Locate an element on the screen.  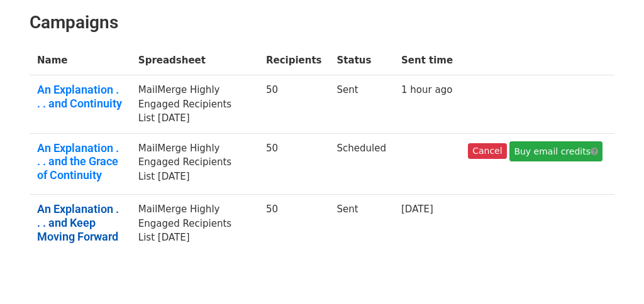
a: Cancel is located at coordinates (487, 151).